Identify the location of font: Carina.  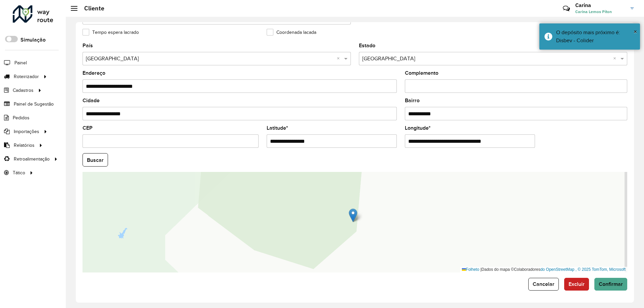
(583, 5).